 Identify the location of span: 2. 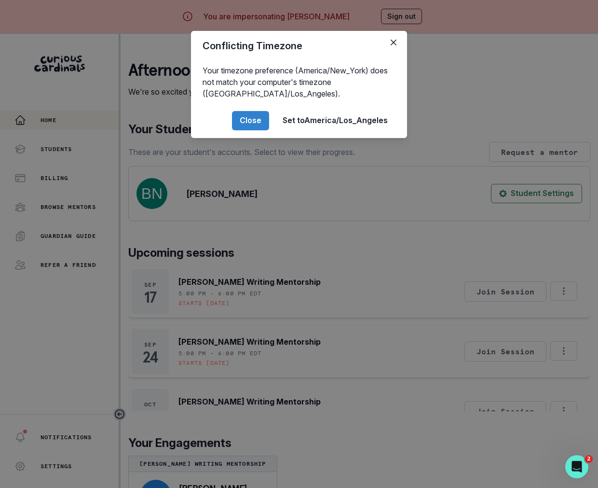
(589, 459).